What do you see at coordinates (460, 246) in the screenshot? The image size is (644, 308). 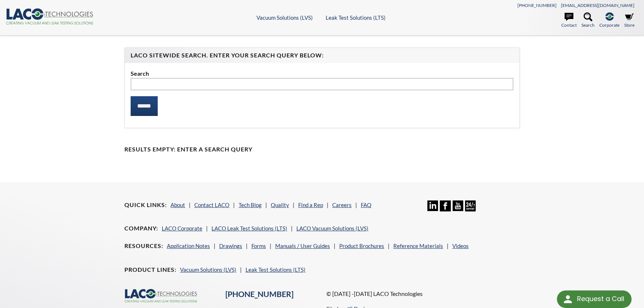 I see `a: Videos` at bounding box center [460, 246].